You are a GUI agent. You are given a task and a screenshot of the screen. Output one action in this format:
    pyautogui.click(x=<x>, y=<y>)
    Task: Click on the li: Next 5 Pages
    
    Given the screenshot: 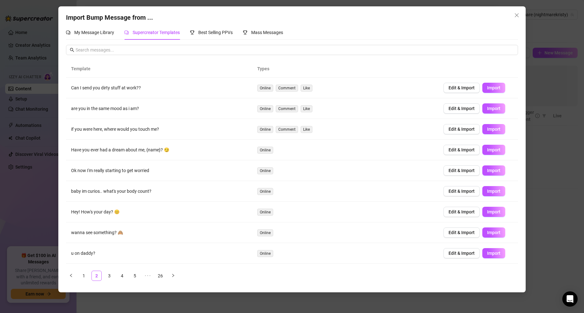 What is the action you would take?
    pyautogui.click(x=147, y=276)
    